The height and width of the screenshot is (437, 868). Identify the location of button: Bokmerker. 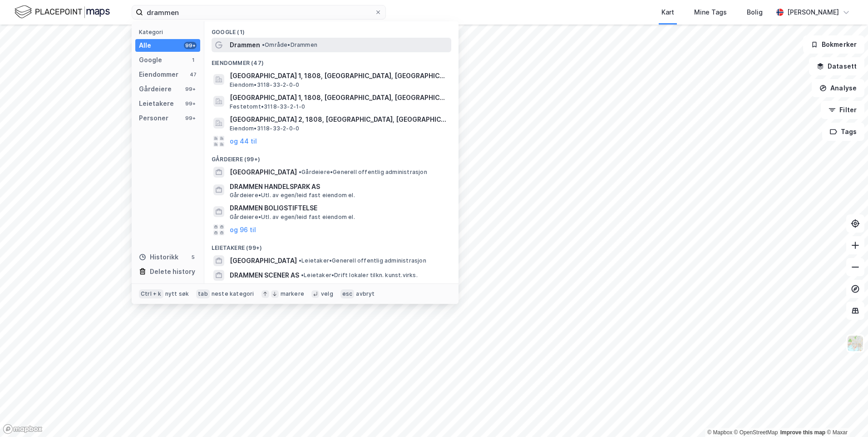
(834, 44).